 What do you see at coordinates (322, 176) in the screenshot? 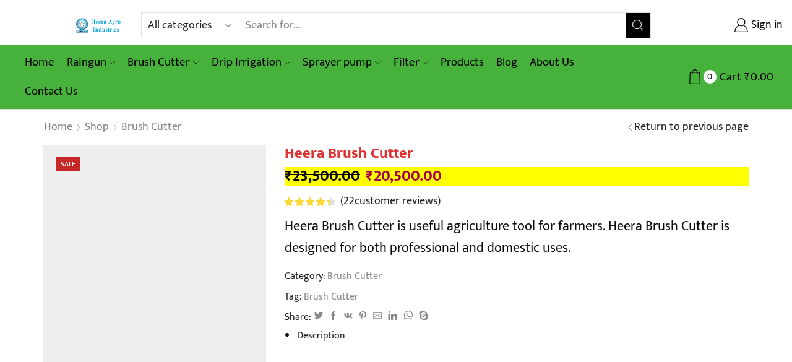
I see `bdi: 23,500.00` at bounding box center [322, 176].